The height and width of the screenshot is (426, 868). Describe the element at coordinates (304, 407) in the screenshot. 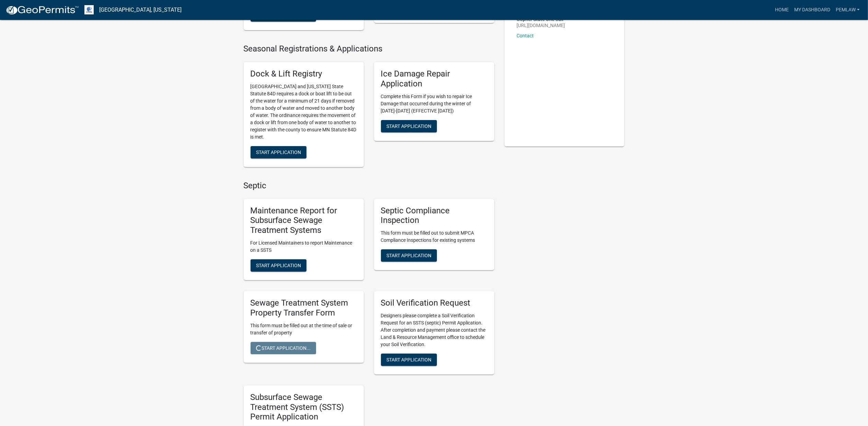

I see `h5: Subsurface Sewage Treatment System (SSTS) Permit Application` at that location.